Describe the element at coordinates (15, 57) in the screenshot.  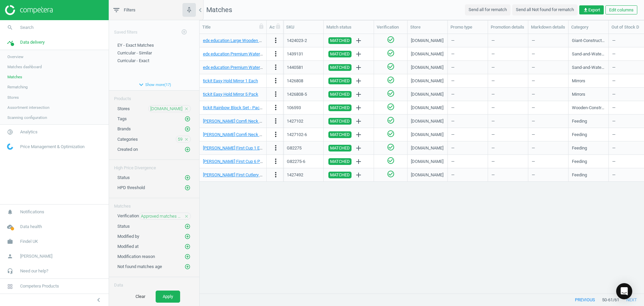
I see `span: Overview` at that location.